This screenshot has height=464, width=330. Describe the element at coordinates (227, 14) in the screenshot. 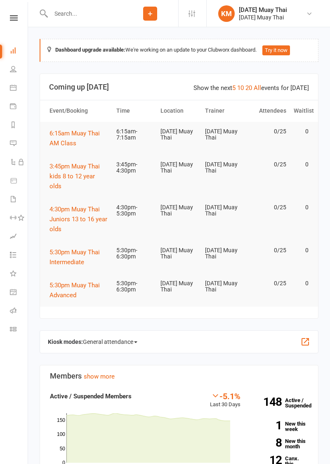

I see `div: KM` at that location.